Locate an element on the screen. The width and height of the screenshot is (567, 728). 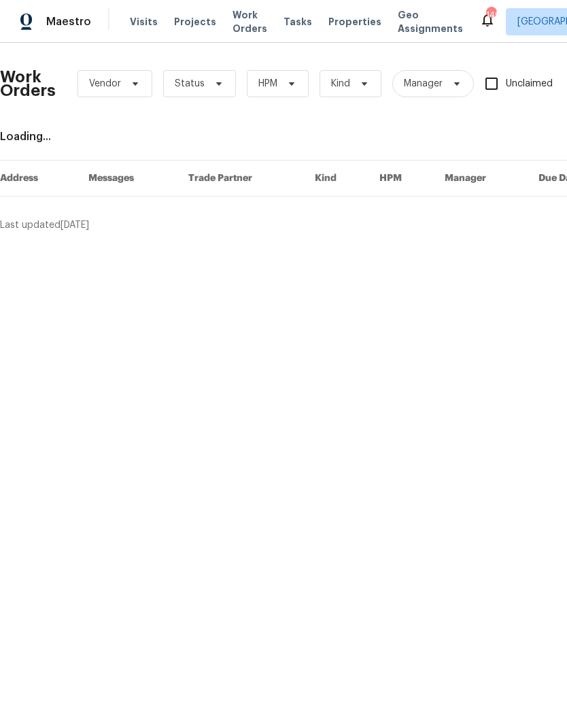
span: Manager is located at coordinates (423, 83).